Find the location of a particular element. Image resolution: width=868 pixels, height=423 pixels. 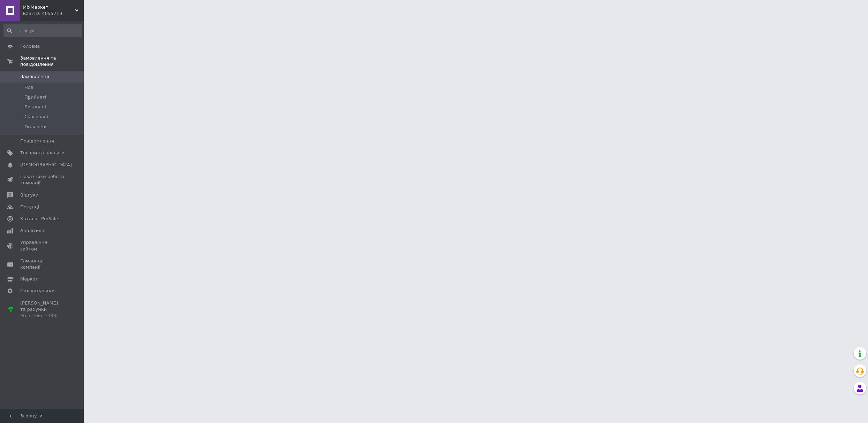

span: Повідомлення is located at coordinates (37, 141).